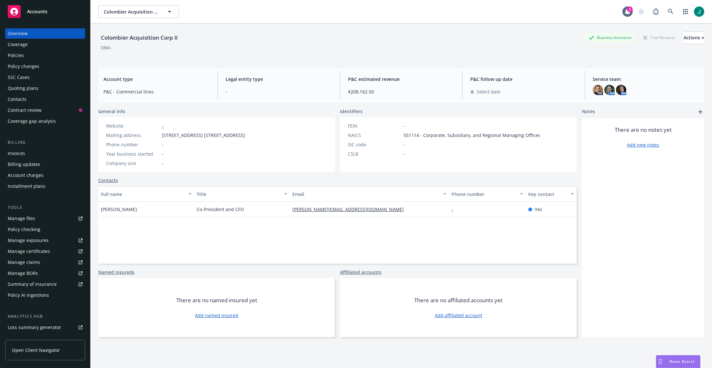  I want to click on a: Manage certificates, so click(45, 251).